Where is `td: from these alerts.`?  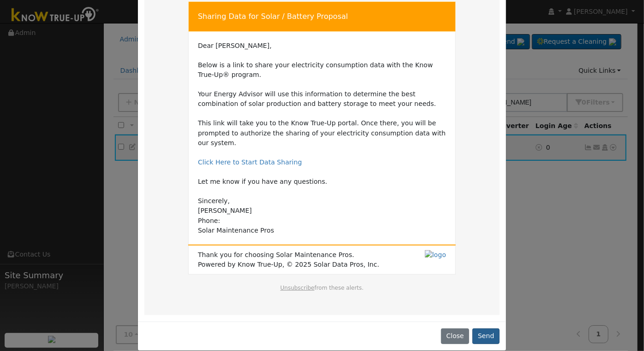
td: from these alerts. is located at coordinates (322, 293).